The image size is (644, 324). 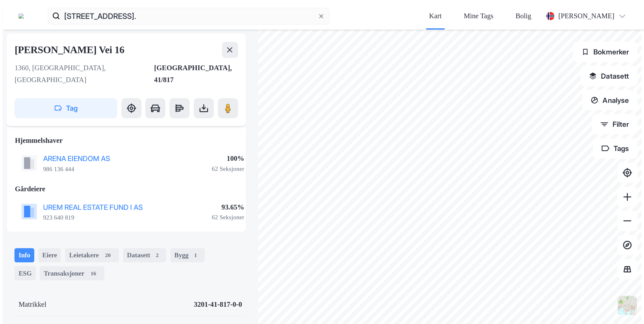 What do you see at coordinates (108, 255) in the screenshot?
I see `div: 20` at bounding box center [108, 255].